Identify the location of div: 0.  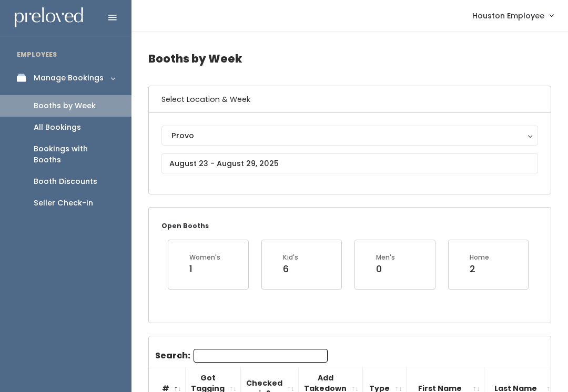
(385, 269).